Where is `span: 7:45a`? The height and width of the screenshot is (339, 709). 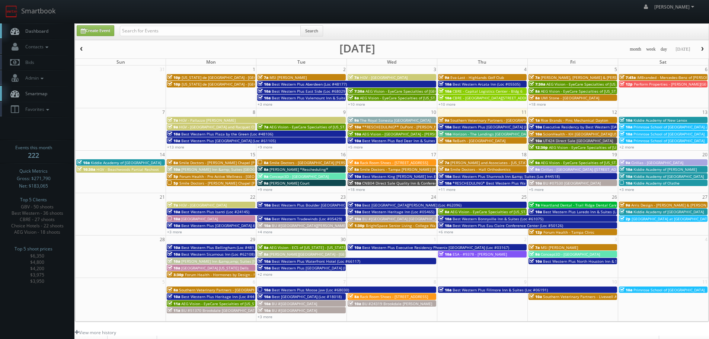 span: 7:45a is located at coordinates (627, 77).